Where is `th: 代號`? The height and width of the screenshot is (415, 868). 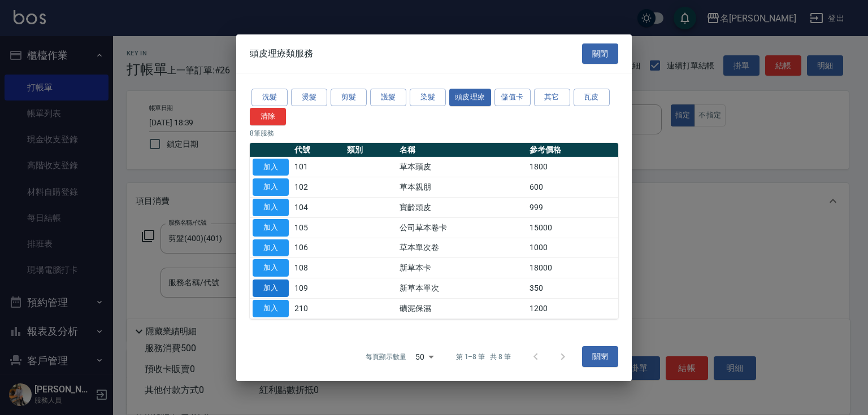
th: 代號 is located at coordinates (317, 150).